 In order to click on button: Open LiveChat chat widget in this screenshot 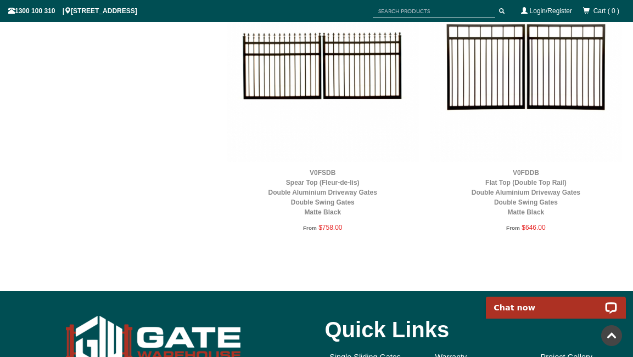, I will do `click(133, 24)`.